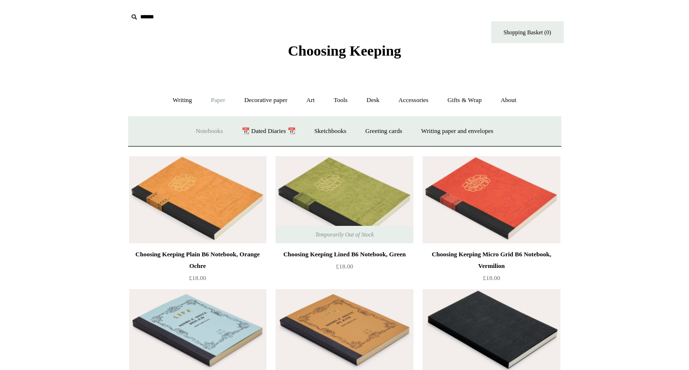 The width and height of the screenshot is (689, 370). Describe the element at coordinates (528, 32) in the screenshot. I see `a: Shopping Basket (0)` at that location.